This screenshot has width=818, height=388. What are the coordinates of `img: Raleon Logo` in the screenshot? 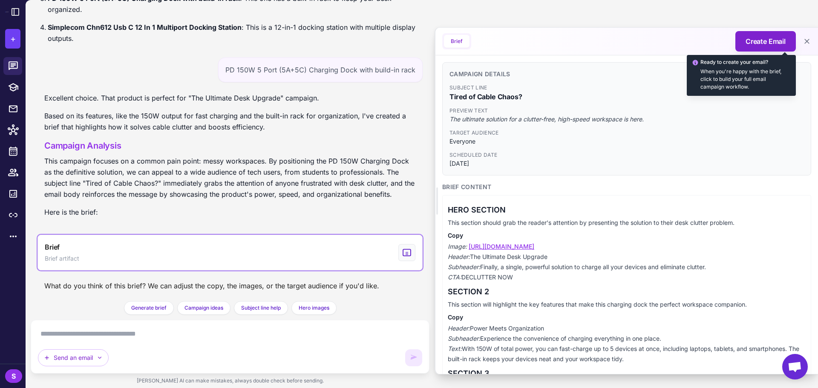 It's located at (7, 11).